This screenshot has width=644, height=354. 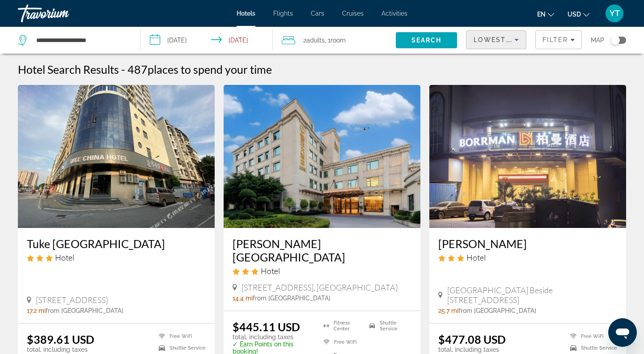 What do you see at coordinates (335, 40) in the screenshot?
I see `span: , 1` at bounding box center [335, 40].